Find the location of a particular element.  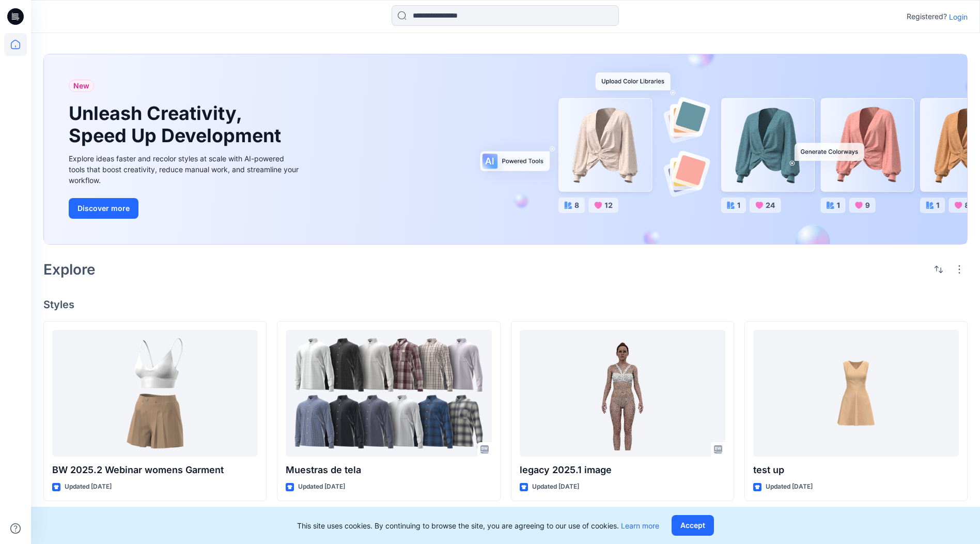

a: BW 2025.2 Webinar womens Garment is located at coordinates (155, 393).